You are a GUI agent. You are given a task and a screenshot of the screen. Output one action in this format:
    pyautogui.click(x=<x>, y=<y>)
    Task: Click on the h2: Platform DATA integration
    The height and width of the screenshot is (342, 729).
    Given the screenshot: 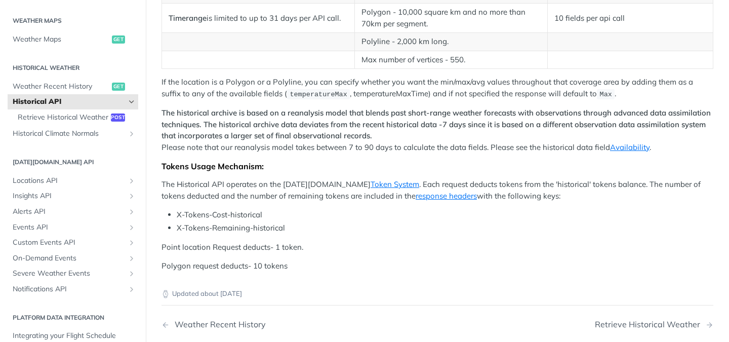 What is the action you would take?
    pyautogui.click(x=73, y=318)
    